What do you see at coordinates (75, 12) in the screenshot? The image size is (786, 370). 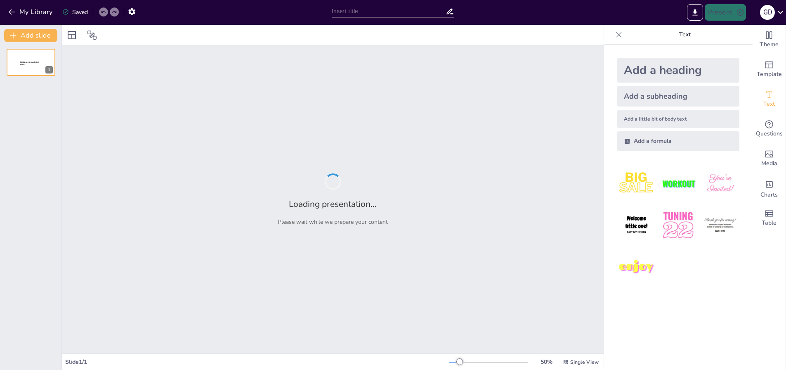 I see `div: Saved` at bounding box center [75, 12].